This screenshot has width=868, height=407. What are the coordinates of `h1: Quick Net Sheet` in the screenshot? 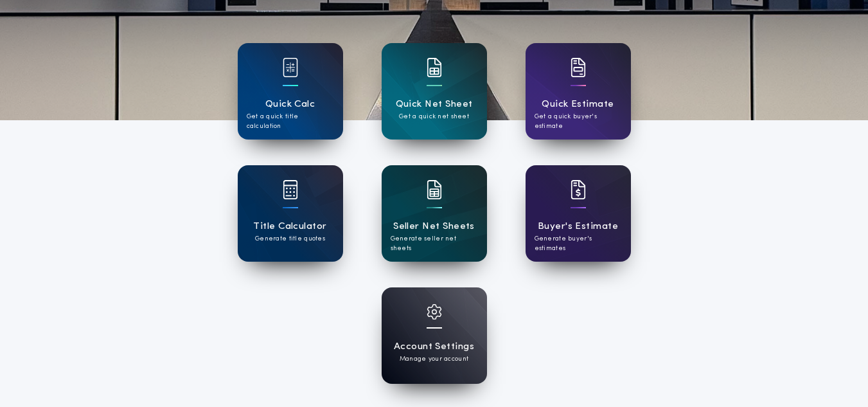 It's located at (434, 104).